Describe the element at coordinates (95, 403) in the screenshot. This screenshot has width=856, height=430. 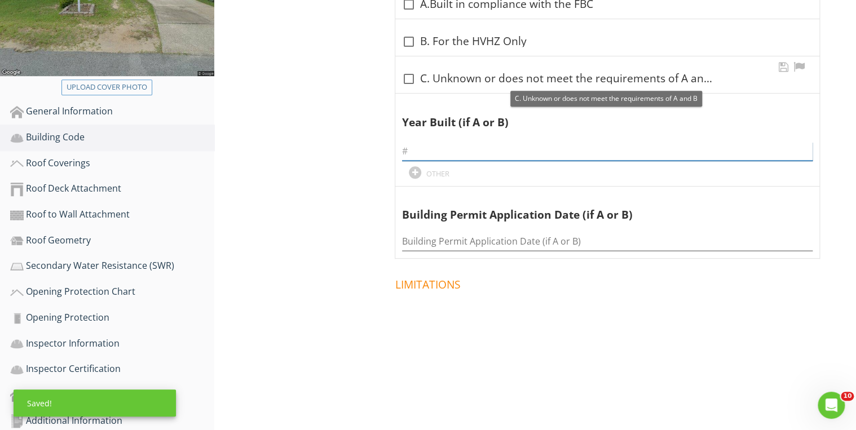
I see `div: Saved!` at that location.